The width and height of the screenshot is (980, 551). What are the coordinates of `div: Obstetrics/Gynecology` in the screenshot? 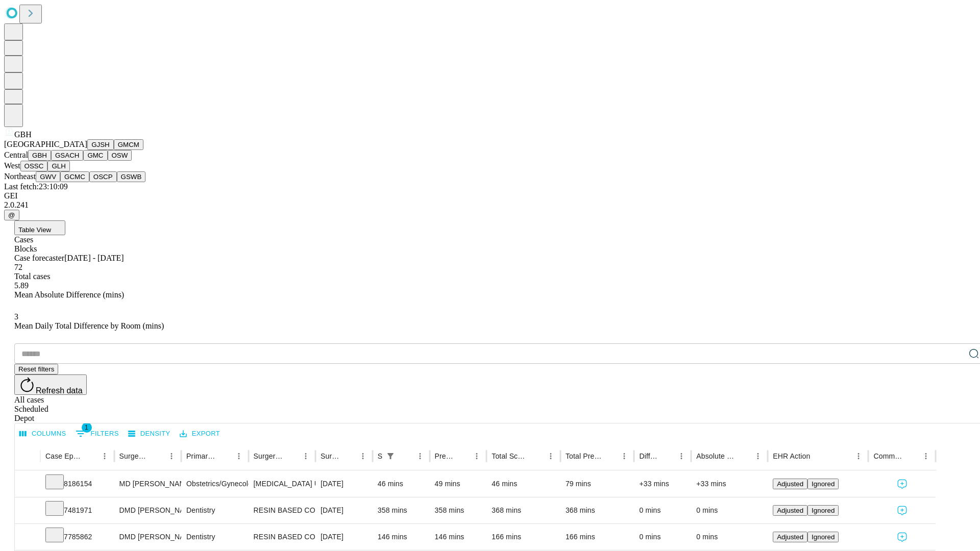 It's located at (215, 484).